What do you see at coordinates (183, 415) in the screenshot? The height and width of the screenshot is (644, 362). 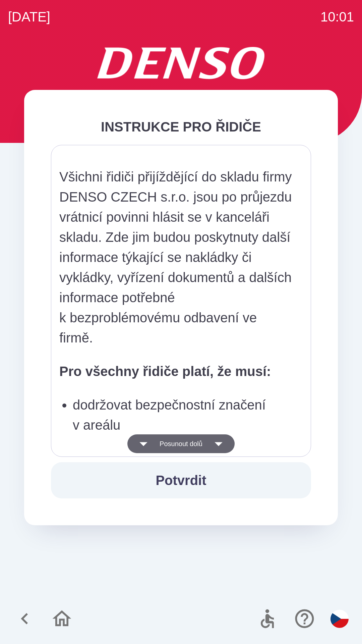 I see `p: dodržovat bezpečnostní značení v areálu` at bounding box center [183, 415].